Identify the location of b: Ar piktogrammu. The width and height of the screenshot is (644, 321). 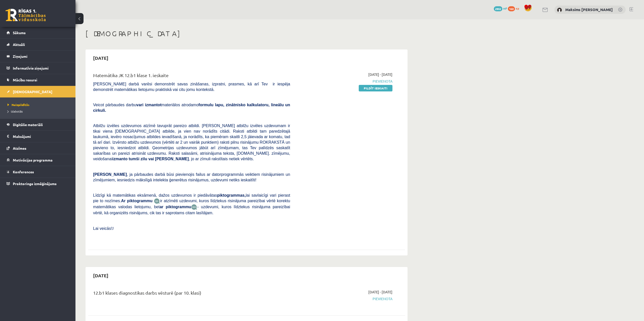
(137, 201).